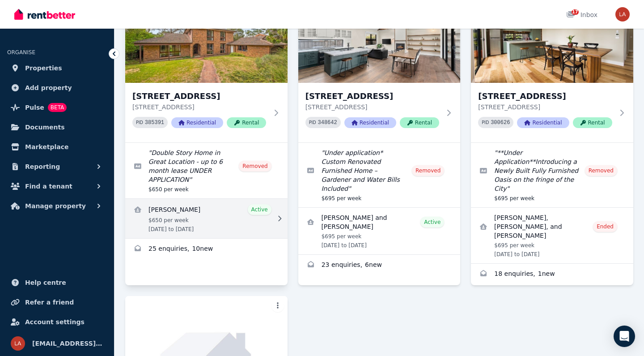  I want to click on span: Reporting, so click(43, 167).